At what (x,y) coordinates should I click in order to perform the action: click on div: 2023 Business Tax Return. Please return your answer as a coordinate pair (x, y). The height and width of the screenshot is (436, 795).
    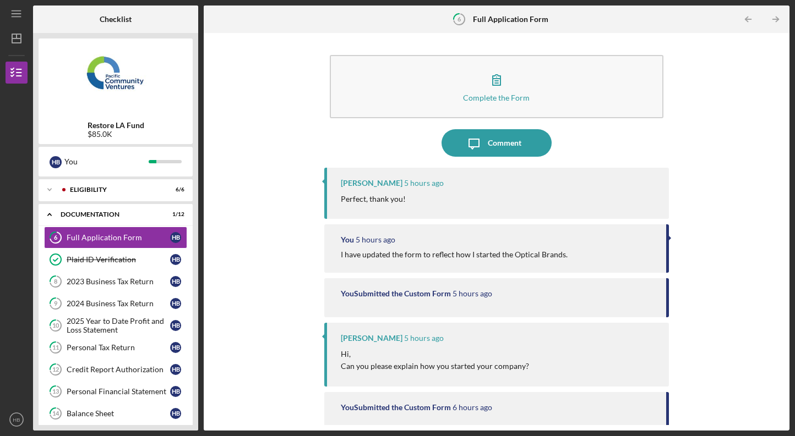
    Looking at the image, I should click on (118, 282).